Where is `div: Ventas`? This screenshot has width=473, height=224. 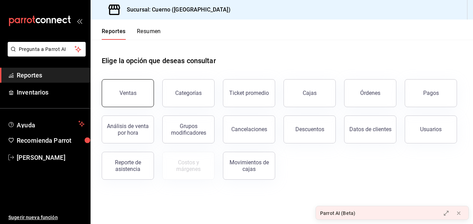
div: Ventas is located at coordinates (128, 93).